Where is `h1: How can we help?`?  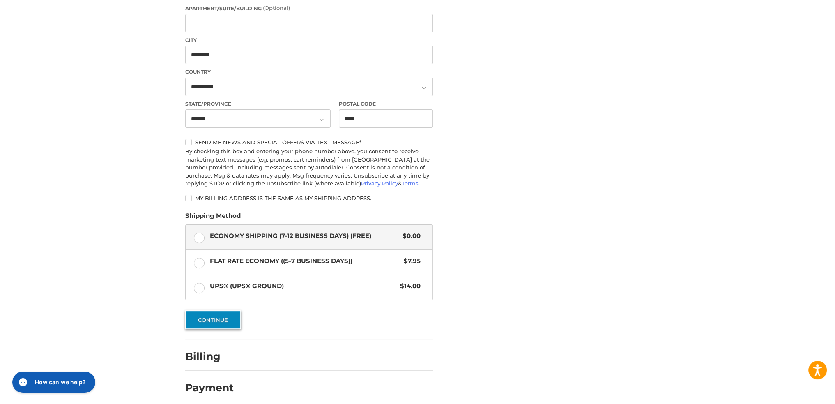 h1: How can we help? is located at coordinates (52, 14).